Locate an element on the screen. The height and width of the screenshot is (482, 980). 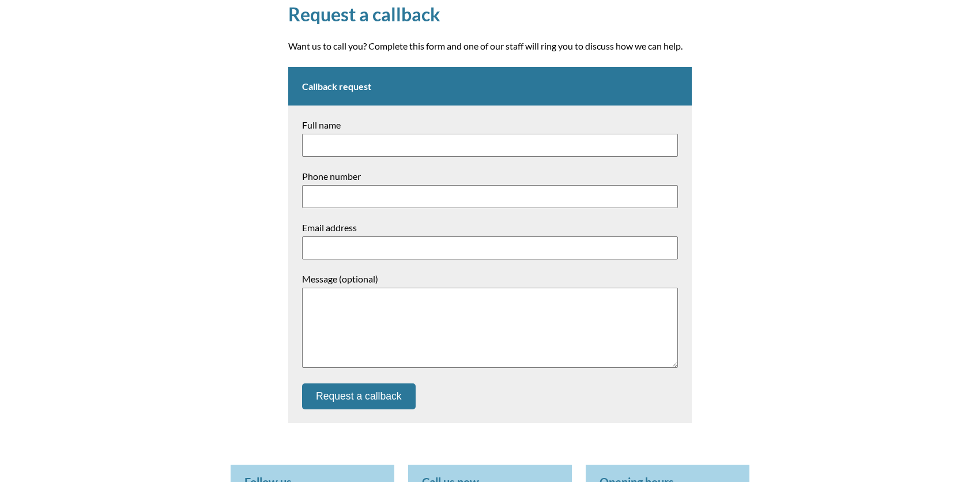
label: Email address is located at coordinates (490, 227).